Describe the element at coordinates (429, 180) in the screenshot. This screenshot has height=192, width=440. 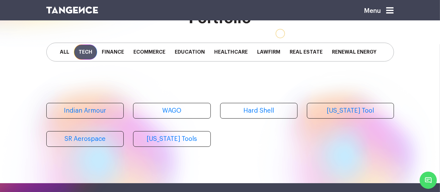
I see `span: Chat Widget` at that location.